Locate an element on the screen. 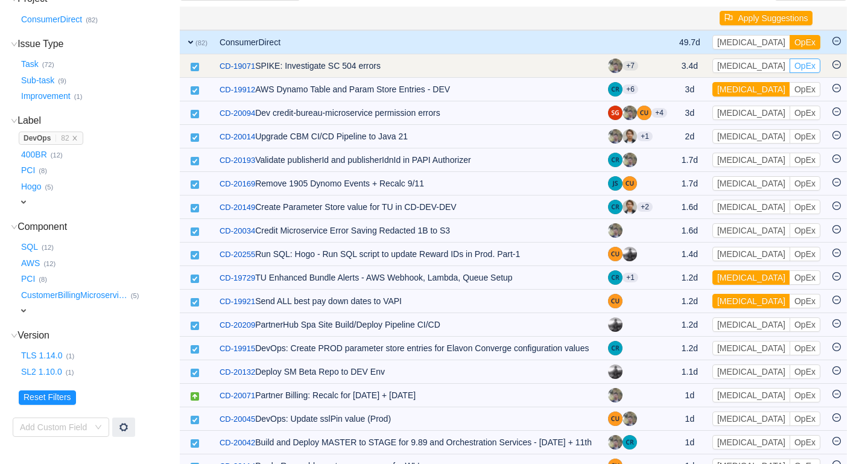  strong: DevOps is located at coordinates (37, 138).